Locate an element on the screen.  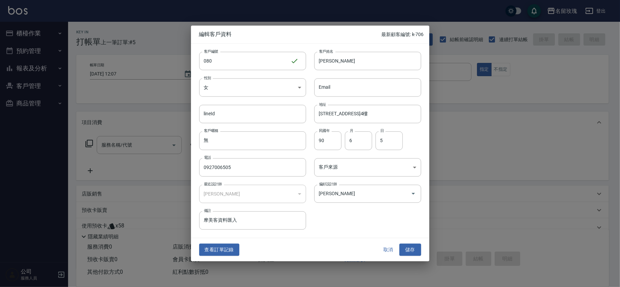
p: 最新顧客編號: k-706 is located at coordinates (402, 34).